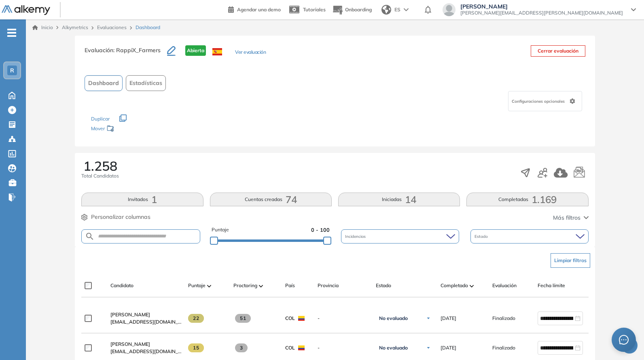 This screenshot has height=360, width=644. Describe the element at coordinates (42, 27) in the screenshot. I see `a: Inicio` at that location.